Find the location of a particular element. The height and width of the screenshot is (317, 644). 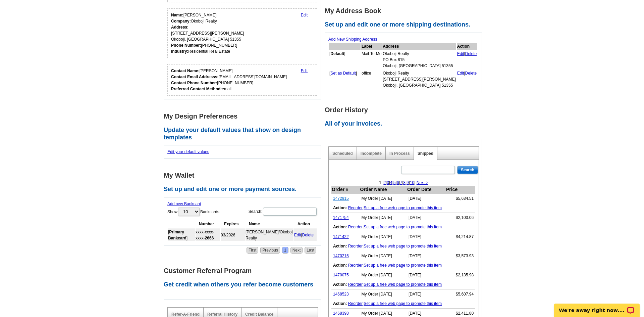

a: Incomplete is located at coordinates (371, 153).